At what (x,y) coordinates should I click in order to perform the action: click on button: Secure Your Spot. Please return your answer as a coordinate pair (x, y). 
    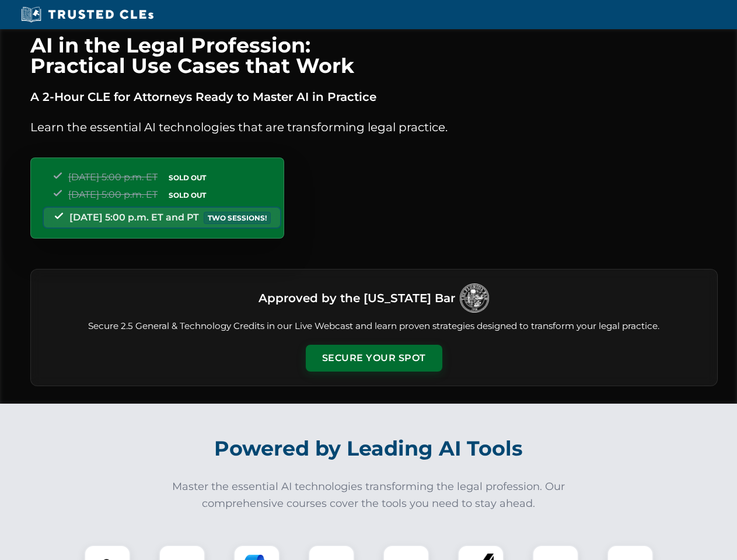
    Looking at the image, I should click on (374, 358).